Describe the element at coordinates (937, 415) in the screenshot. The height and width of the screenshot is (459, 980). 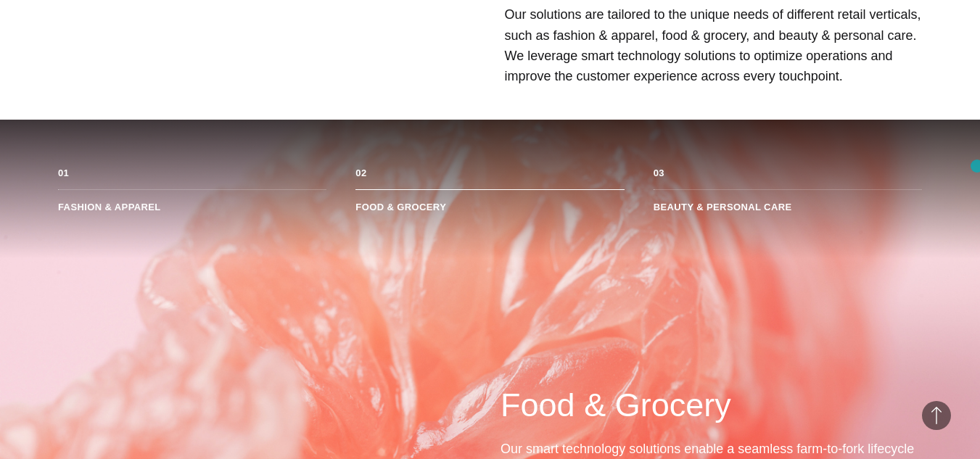
I see `button: Back to Top` at that location.